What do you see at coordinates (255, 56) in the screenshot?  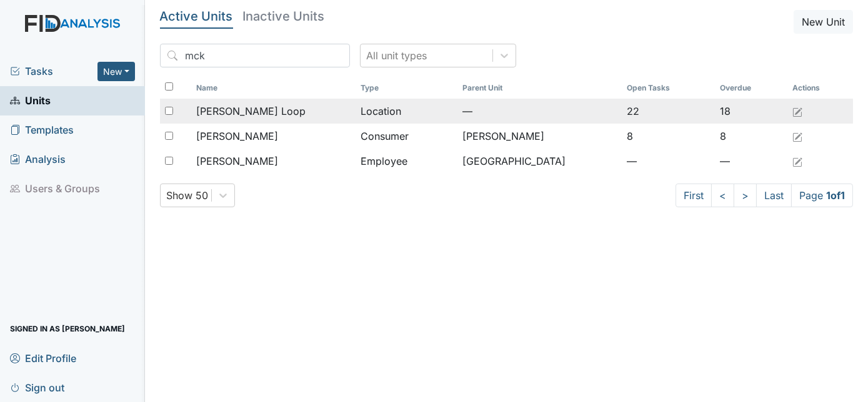 I see `input: Search...` at bounding box center [255, 56].